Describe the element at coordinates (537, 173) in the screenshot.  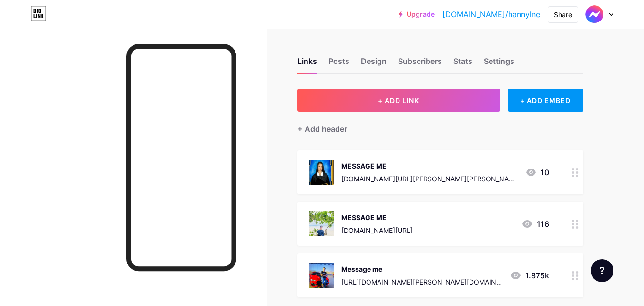
I see `div: 10` at that location.